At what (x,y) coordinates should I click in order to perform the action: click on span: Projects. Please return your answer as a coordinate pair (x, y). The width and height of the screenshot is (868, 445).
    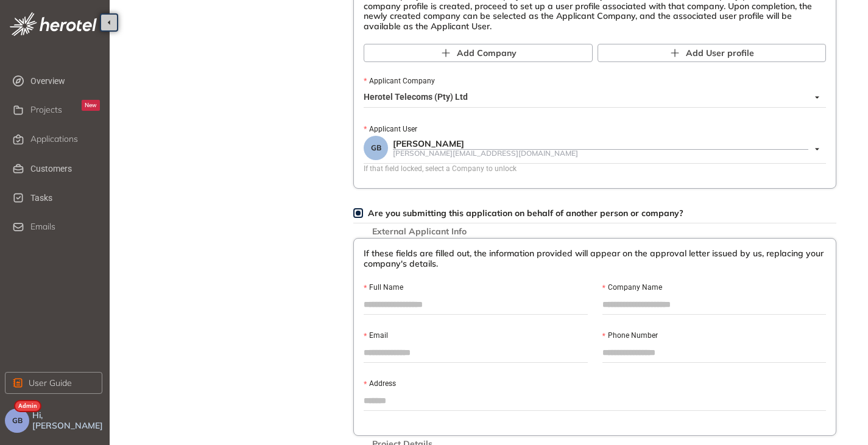
    Looking at the image, I should click on (46, 109).